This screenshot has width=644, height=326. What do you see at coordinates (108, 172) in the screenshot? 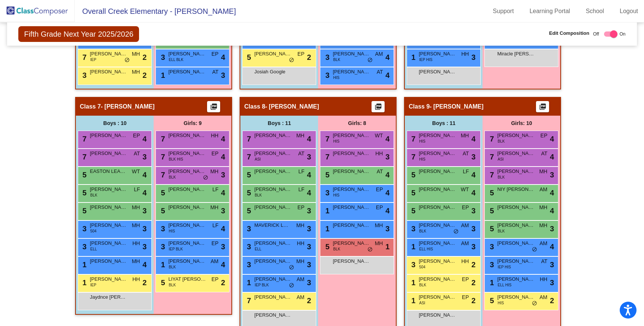
I see `span: EASTON LEAGUE` at bounding box center [108, 172].